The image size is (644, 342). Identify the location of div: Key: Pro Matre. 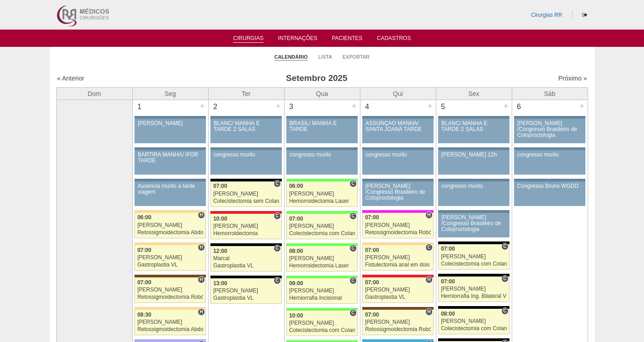
(398, 211).